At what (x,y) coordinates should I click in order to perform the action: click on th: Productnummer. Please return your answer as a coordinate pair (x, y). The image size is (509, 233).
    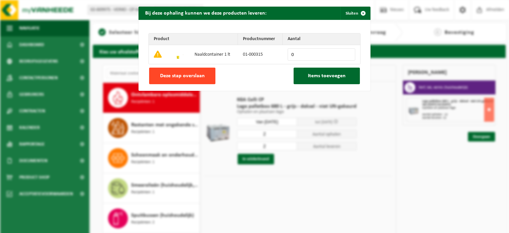
    Looking at the image, I should click on (260, 39).